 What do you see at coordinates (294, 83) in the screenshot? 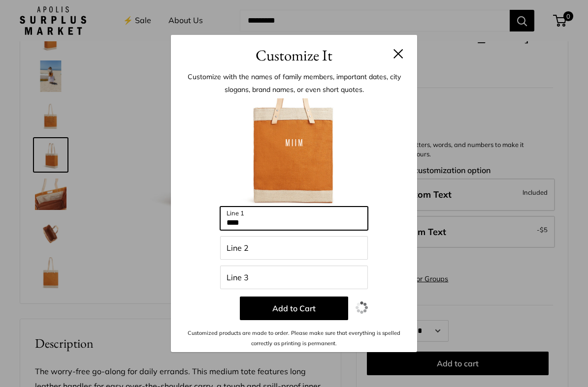
I see `p: Customize with the names of family members, important dates, city slogans, brand names, or even s...` at bounding box center [294, 83].